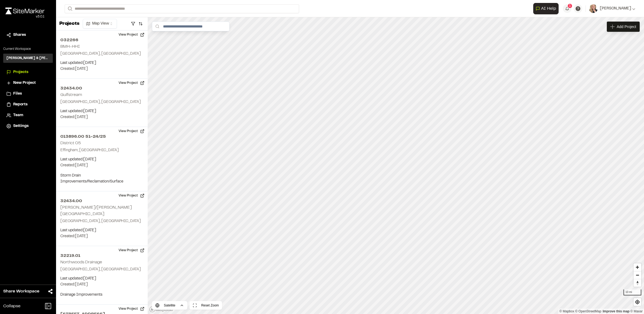 The height and width of the screenshot is (314, 644). Describe the element at coordinates (637, 283) in the screenshot. I see `button: Reset bearing to north` at that location.